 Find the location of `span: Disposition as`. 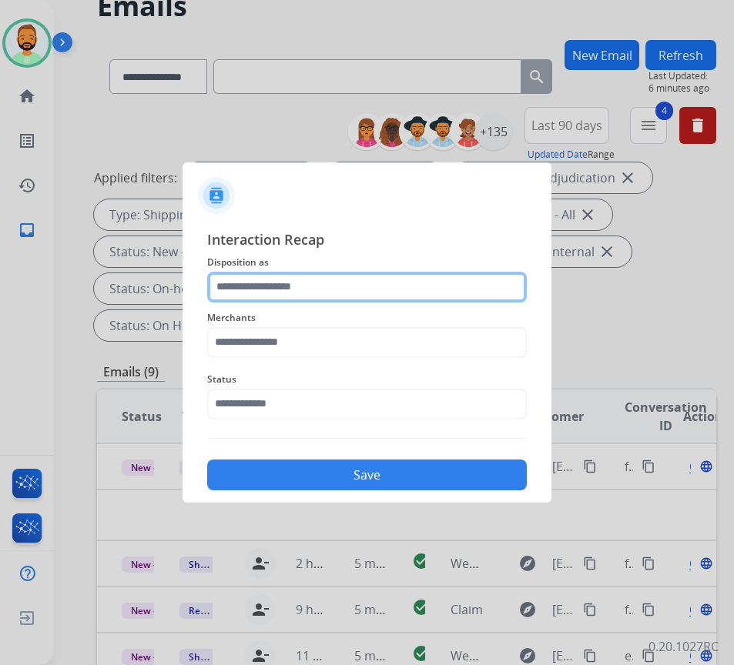

span: Disposition as is located at coordinates (366, 262).